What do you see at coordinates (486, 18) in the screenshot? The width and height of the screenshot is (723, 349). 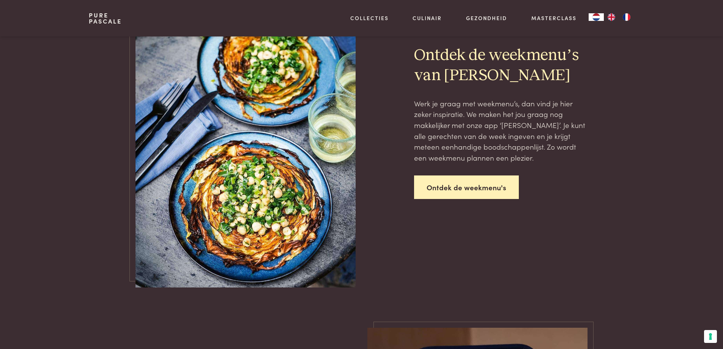 I see `a: Gezondheid` at bounding box center [486, 18].